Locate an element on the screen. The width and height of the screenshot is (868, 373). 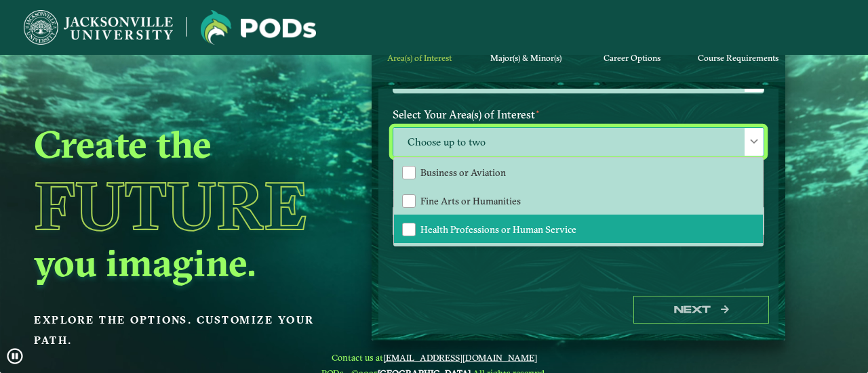
span: Fine Arts or Humanities is located at coordinates (471, 201).